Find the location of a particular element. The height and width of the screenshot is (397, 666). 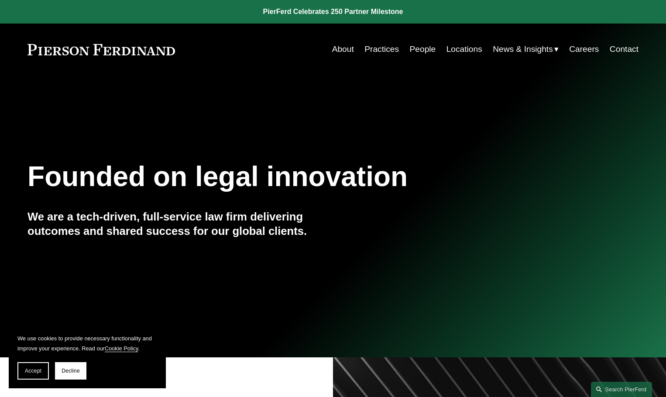

h1: Founded on legal innovation is located at coordinates (282, 177).